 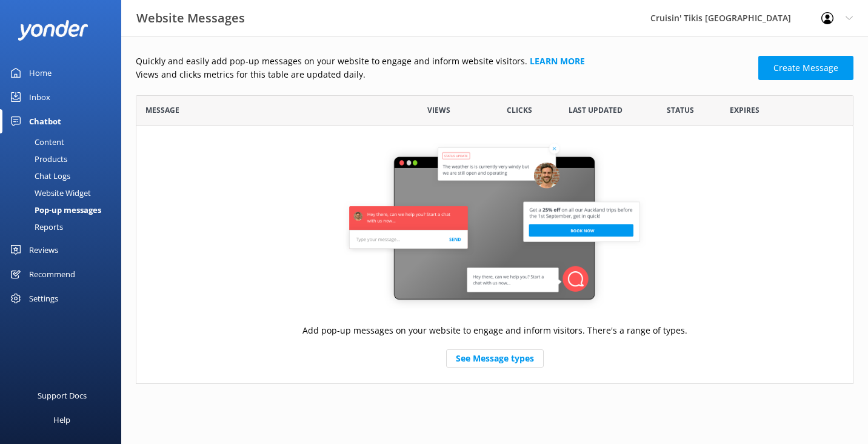 What do you see at coordinates (52, 274) in the screenshot?
I see `div: Recommend` at bounding box center [52, 274].